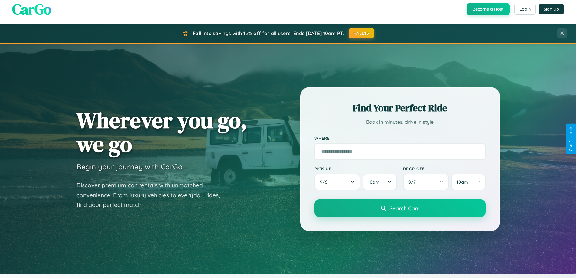  What do you see at coordinates (400, 122) in the screenshot?
I see `p: Book in minutes, drive in style` at bounding box center [400, 122].